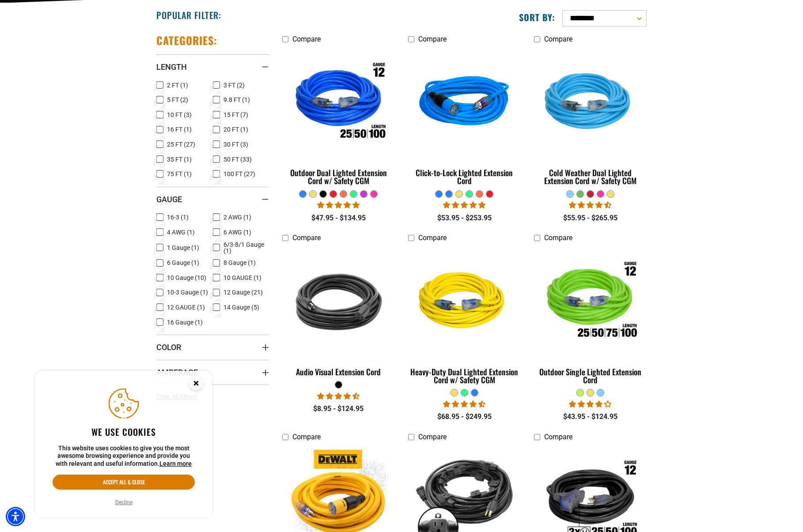 The width and height of the screenshot is (803, 532). I want to click on span: 10 GAUGE (1), so click(243, 278).